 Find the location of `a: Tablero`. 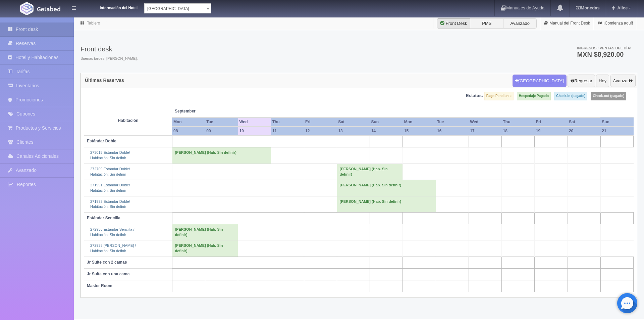

a: Tablero is located at coordinates (93, 23).